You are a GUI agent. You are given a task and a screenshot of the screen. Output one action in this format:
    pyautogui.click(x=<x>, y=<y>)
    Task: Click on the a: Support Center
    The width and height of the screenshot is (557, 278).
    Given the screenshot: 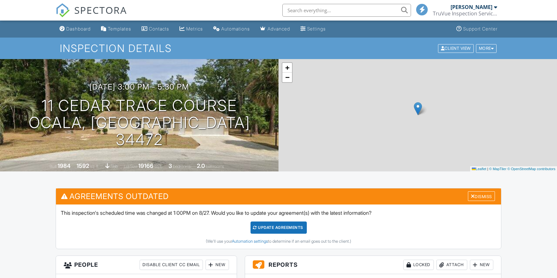 What is the action you would take?
    pyautogui.click(x=477, y=29)
    